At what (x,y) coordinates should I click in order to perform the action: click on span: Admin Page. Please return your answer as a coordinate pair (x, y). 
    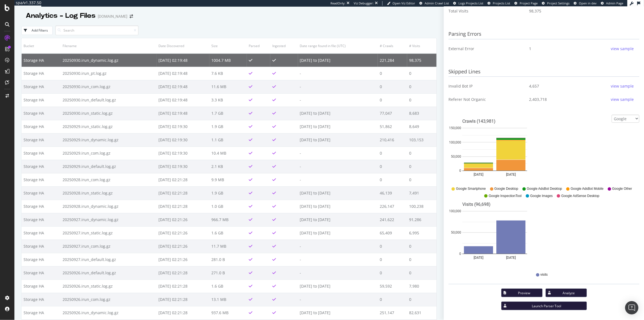
    Looking at the image, I should click on (615, 3).